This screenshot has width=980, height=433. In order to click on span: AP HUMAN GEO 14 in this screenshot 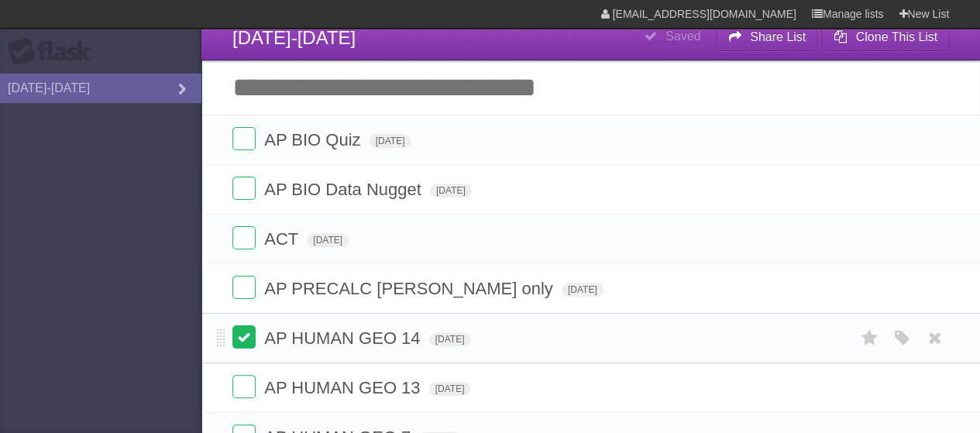, I will do `click(344, 337)`.